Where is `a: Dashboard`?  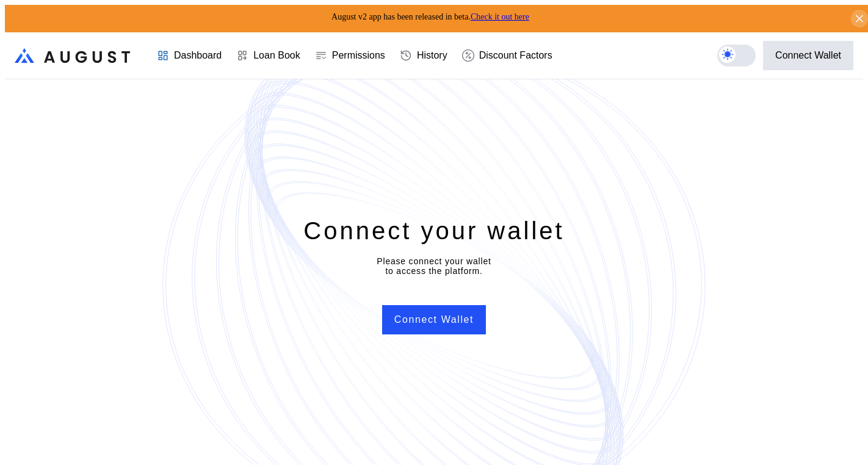 a: Dashboard is located at coordinates (190, 56).